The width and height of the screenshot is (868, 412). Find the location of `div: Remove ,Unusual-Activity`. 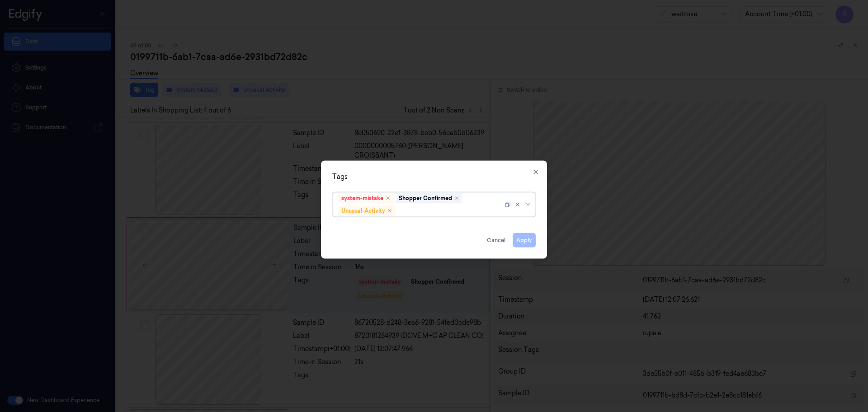

div: Remove ,Unusual-Activity is located at coordinates (390, 211).